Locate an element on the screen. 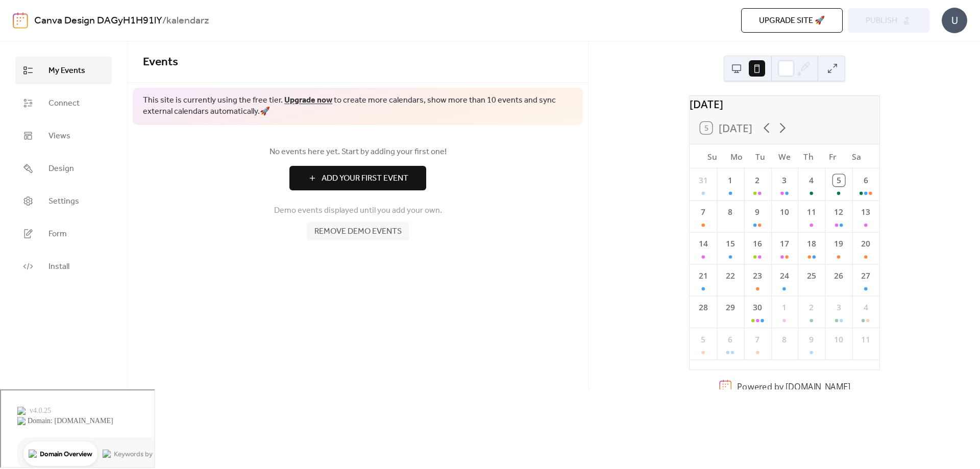  a: Settings is located at coordinates (63, 202).